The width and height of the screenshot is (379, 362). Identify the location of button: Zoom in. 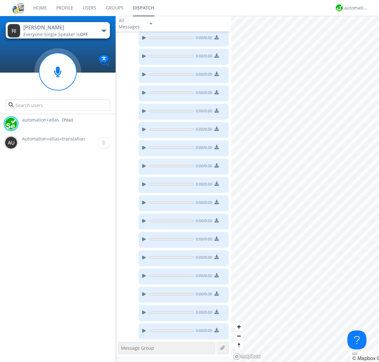
(238, 326).